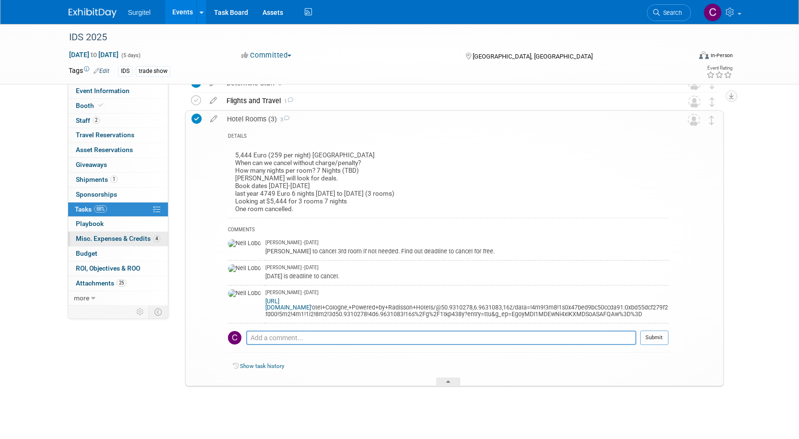 The width and height of the screenshot is (799, 439). I want to click on a: Travel Reservations, so click(118, 135).